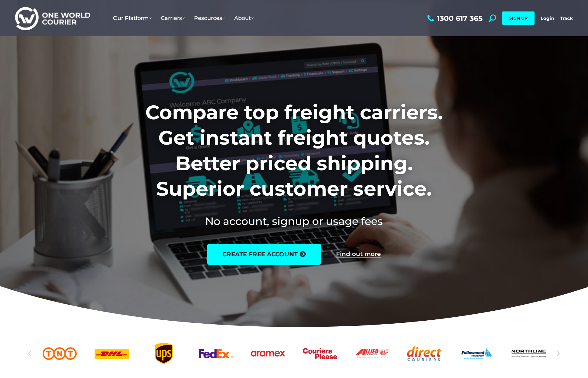  I want to click on div: 9 / 25, so click(424, 353).